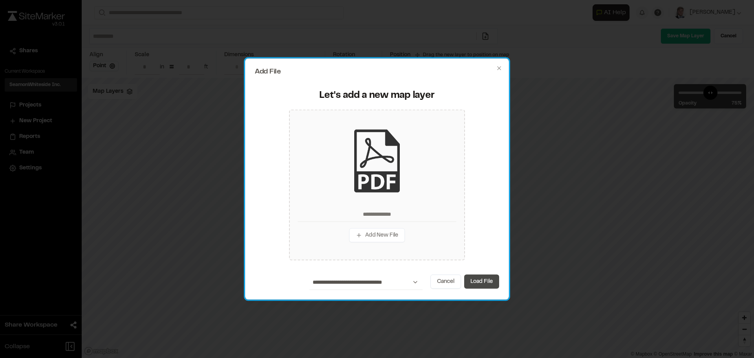 This screenshot has width=754, height=358. Describe the element at coordinates (377, 235) in the screenshot. I see `button: Add New File` at that location.